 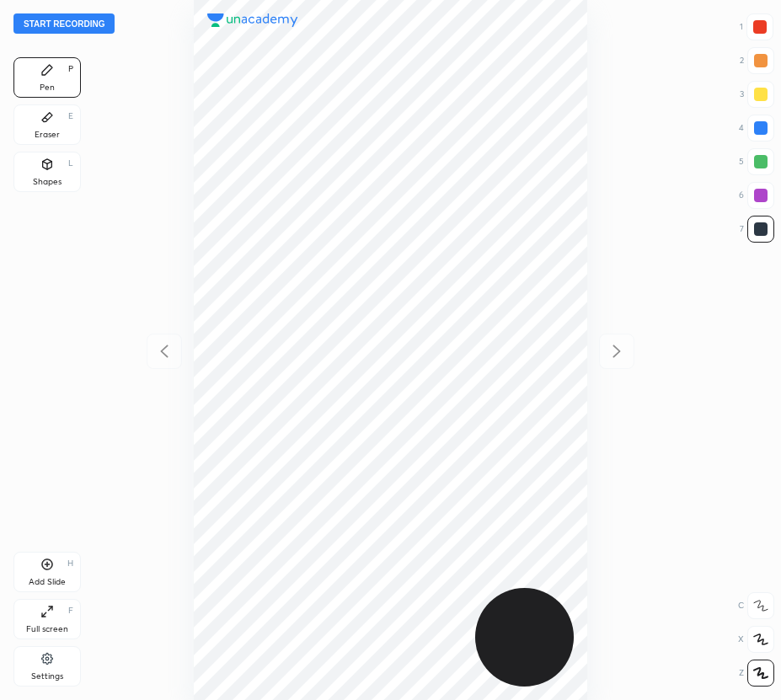 What do you see at coordinates (756, 162) in the screenshot?
I see `div: 5` at bounding box center [756, 162].